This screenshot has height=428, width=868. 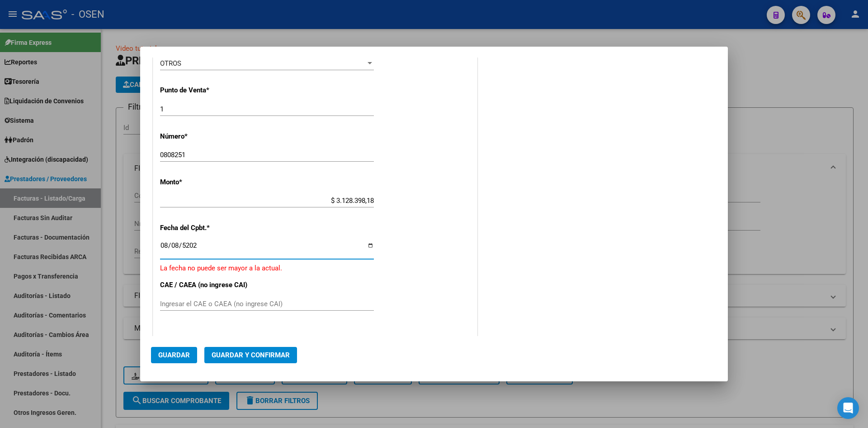 I want to click on p: Monto, so click(x=206, y=182).